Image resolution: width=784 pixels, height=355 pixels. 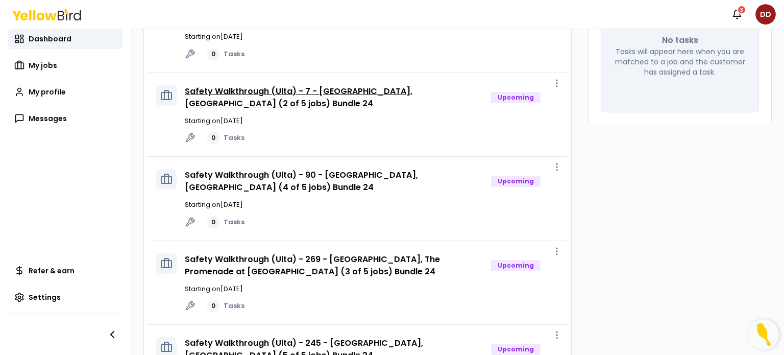 I want to click on span: My jobs, so click(x=43, y=65).